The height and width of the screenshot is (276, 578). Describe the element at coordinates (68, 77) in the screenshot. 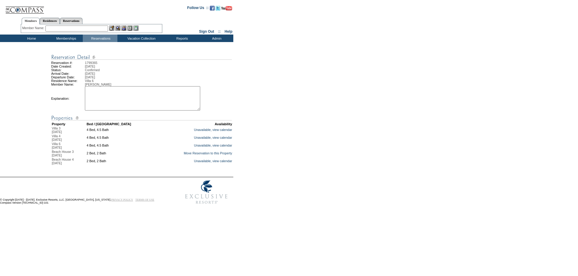

I see `td: Departure Date:` at that location.